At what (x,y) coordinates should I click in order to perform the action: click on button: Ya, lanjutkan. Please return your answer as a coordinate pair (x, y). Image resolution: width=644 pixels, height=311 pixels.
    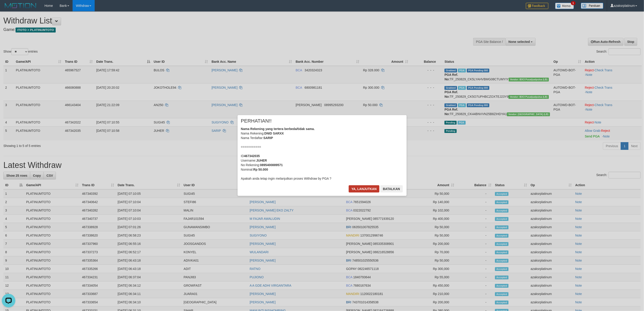
    Looking at the image, I should click on (364, 189).